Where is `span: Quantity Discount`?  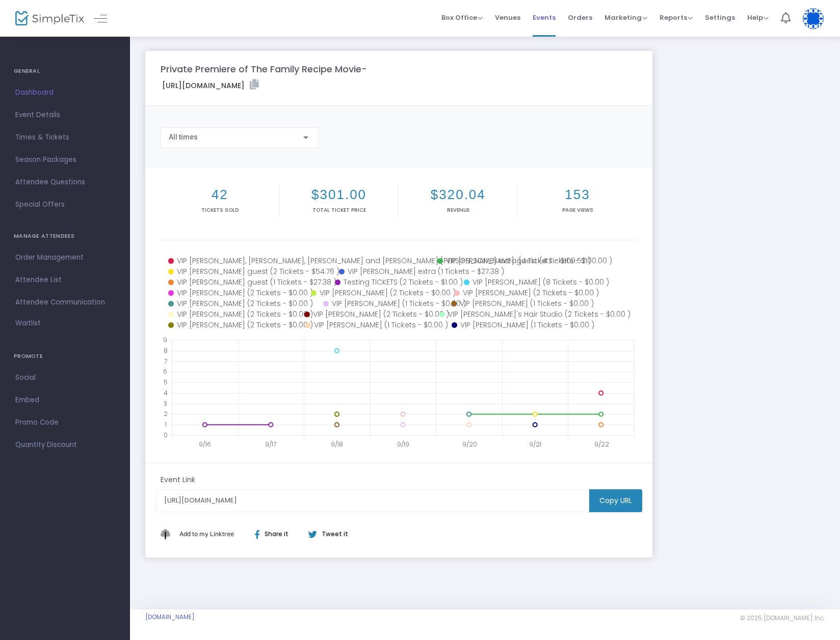
span: Quantity Discount is located at coordinates (65, 445).